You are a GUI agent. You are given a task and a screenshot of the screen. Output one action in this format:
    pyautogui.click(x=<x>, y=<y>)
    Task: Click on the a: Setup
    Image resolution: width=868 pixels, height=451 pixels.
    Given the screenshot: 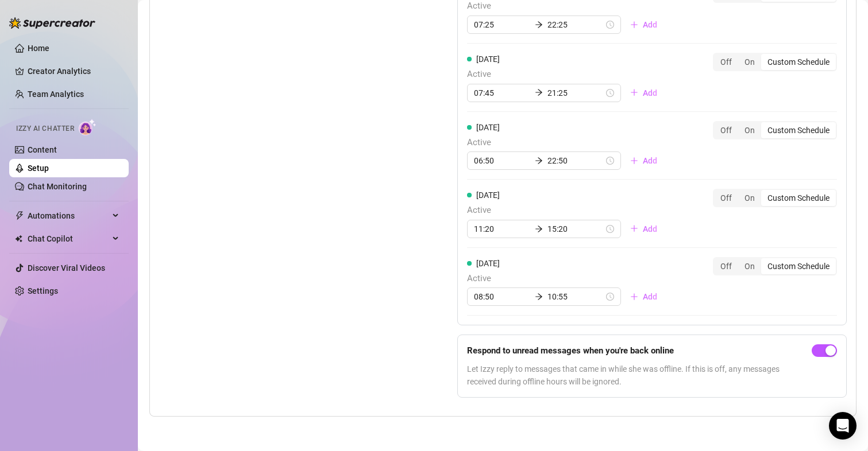 What is the action you would take?
    pyautogui.click(x=38, y=168)
    